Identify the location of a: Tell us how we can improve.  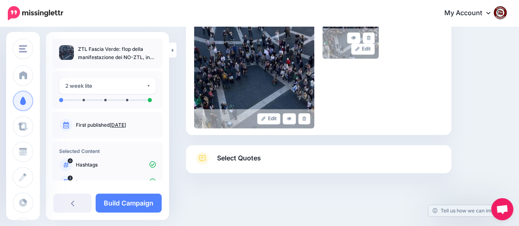
(469, 211).